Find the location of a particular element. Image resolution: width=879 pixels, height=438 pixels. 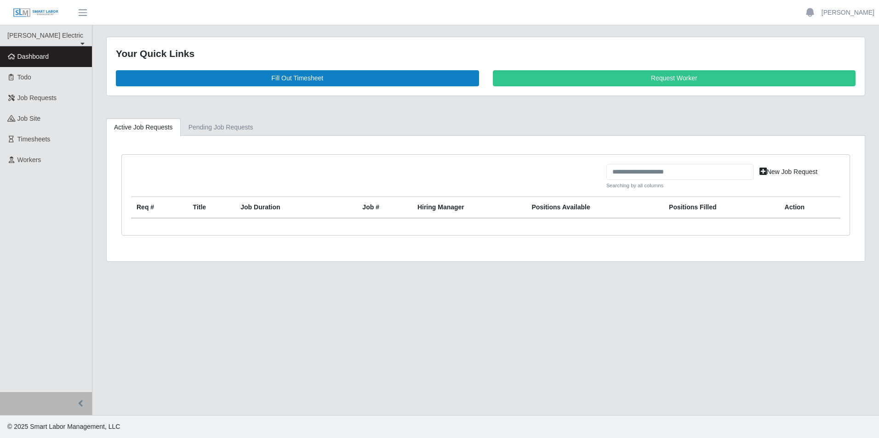

a: Pending Job Requests is located at coordinates (221, 127).